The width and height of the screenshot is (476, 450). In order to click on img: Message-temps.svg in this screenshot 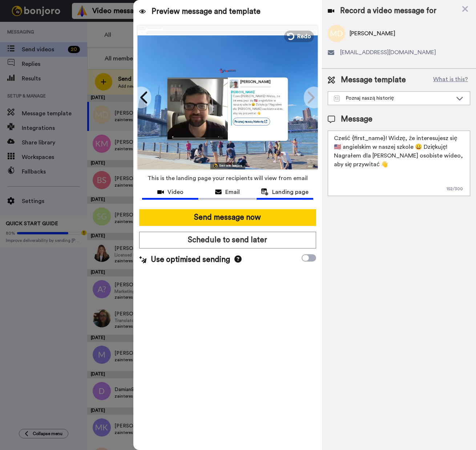, I will do `click(337, 98)`.